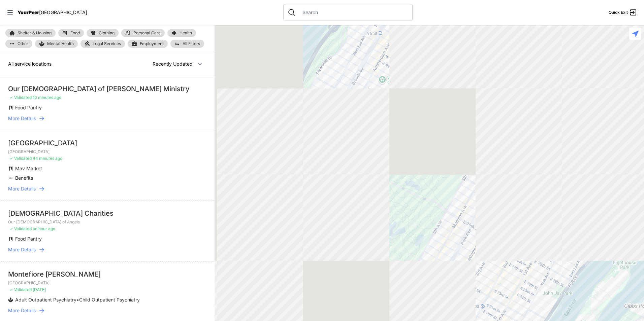 The image size is (644, 321). I want to click on span: Legal Services, so click(107, 44).